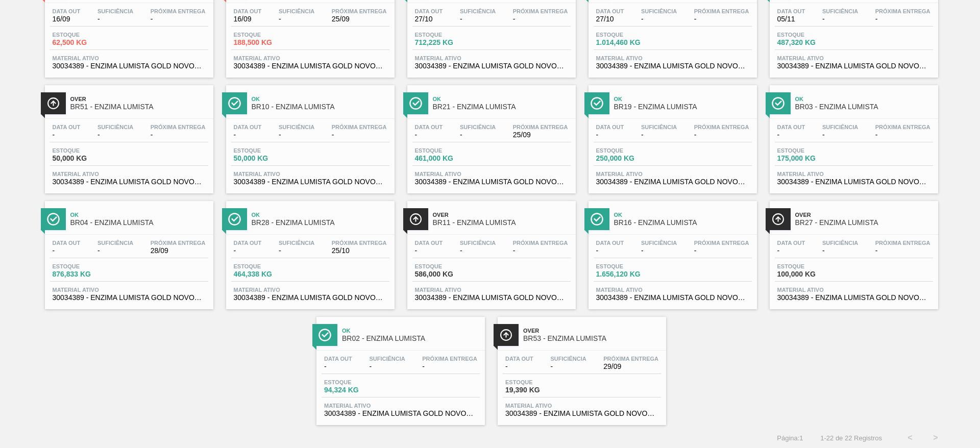 Image resolution: width=980 pixels, height=448 pixels. I want to click on span: 62,500 KG, so click(88, 42).